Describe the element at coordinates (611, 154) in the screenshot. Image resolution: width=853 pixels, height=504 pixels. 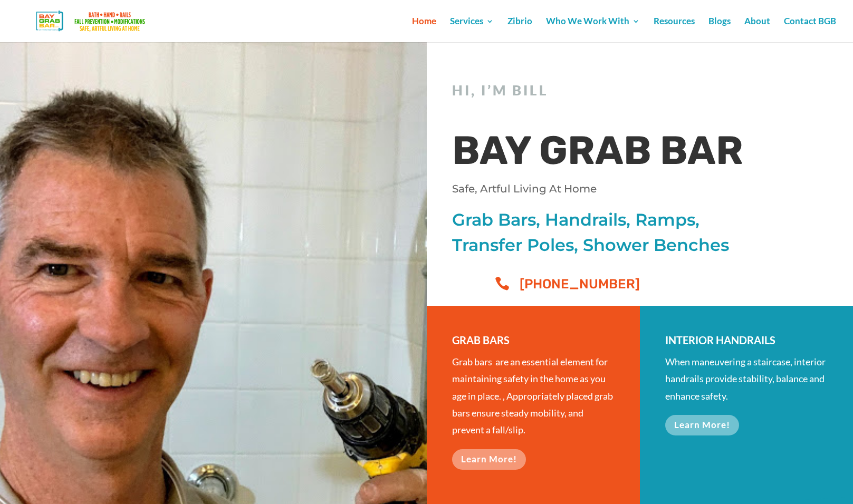
I see `h1: BAY GRAB BAR` at that location.